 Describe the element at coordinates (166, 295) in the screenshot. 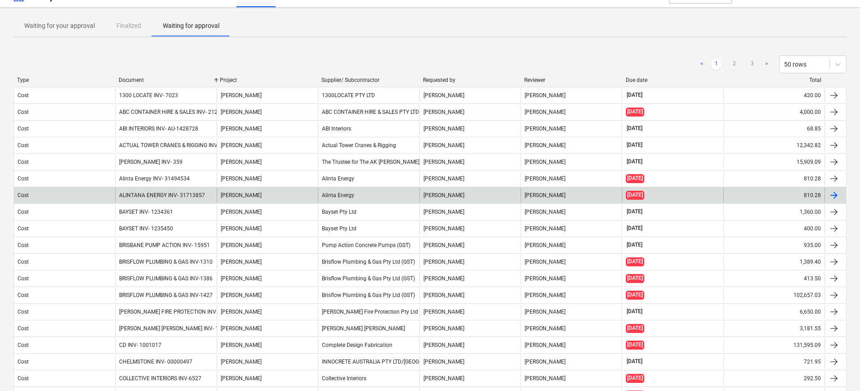

I see `div: BRISFLOW PLUMBING & GAS INV-1427` at that location.